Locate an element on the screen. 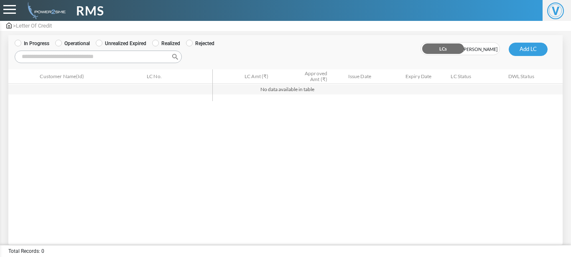 The height and width of the screenshot is (257, 571). th: Approved Amt (₹): activate to sort column ascending is located at coordinates (300, 76).